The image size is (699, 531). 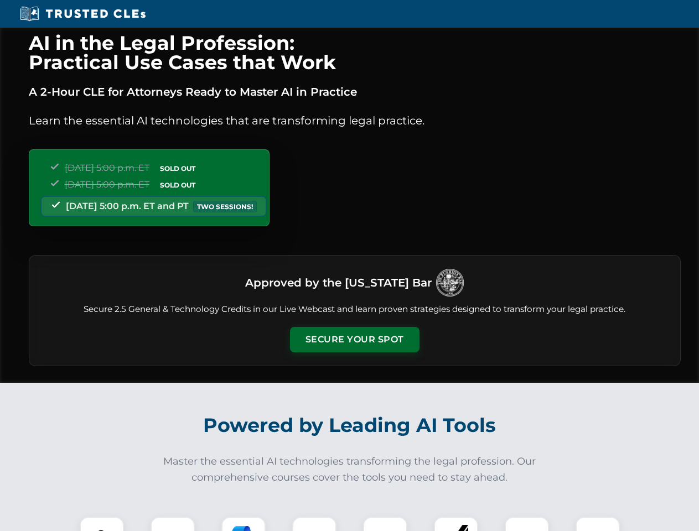 What do you see at coordinates (355, 340) in the screenshot?
I see `button: Secure Your Spot` at bounding box center [355, 340].